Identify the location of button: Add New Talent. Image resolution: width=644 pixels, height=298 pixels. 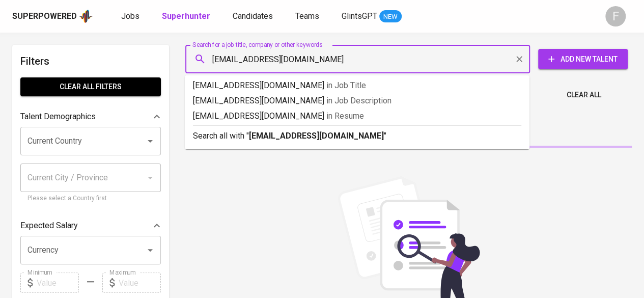
(583, 59).